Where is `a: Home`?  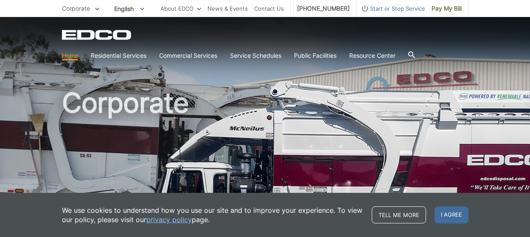 a: Home is located at coordinates (70, 56).